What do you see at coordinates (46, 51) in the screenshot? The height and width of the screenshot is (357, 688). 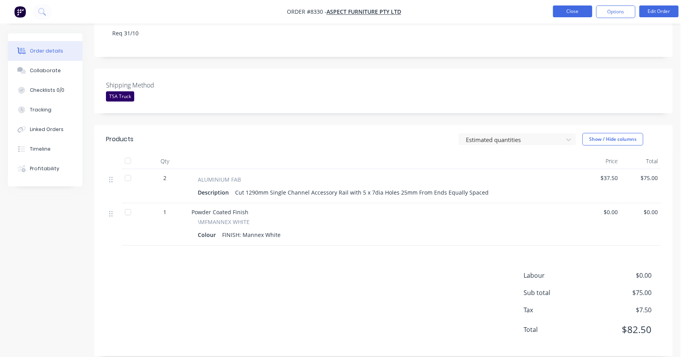 I see `div: Order details` at bounding box center [46, 51].